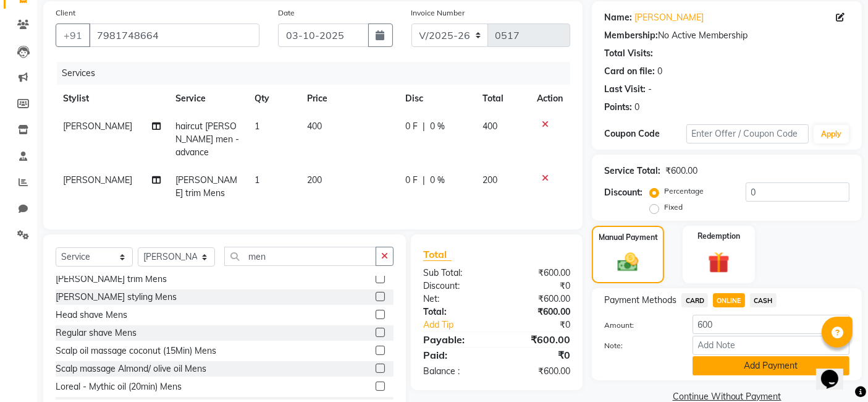 This screenshot has height=402, width=868. I want to click on label: Redemption, so click(719, 236).